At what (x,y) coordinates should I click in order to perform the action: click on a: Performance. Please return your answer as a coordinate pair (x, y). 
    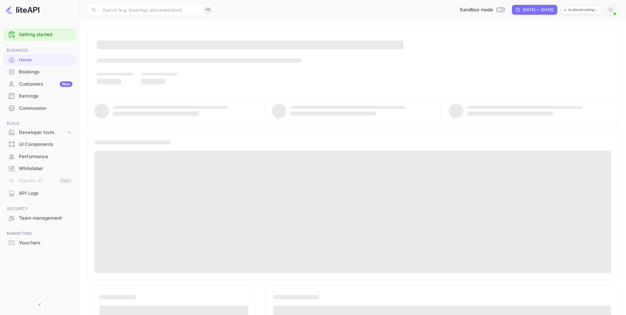
    Looking at the image, I should click on (39, 156).